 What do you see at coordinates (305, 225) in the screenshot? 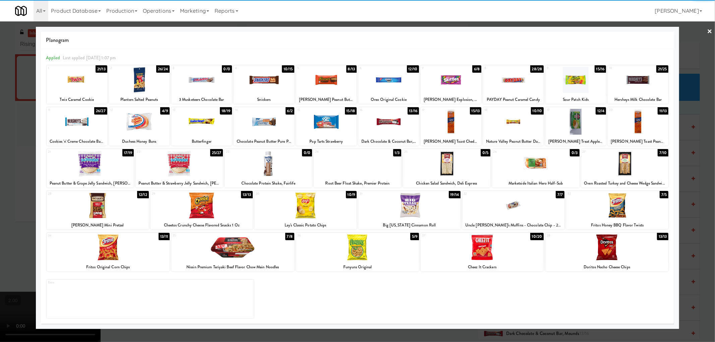
I see `div: Lay's Classic Potato Chips` at bounding box center [305, 225].